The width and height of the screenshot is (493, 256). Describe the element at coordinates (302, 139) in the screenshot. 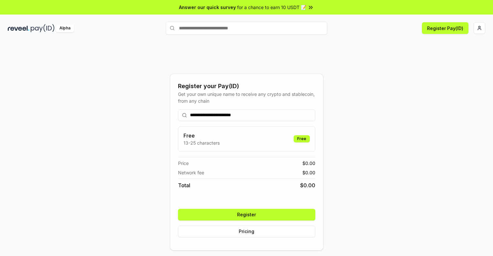

I see `div: Free` at that location.